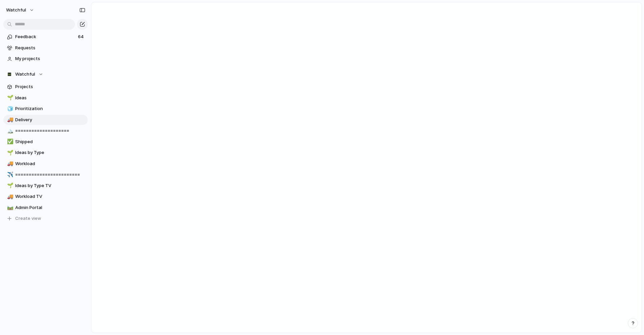 The height and width of the screenshot is (335, 644). I want to click on span: Projects, so click(50, 87).